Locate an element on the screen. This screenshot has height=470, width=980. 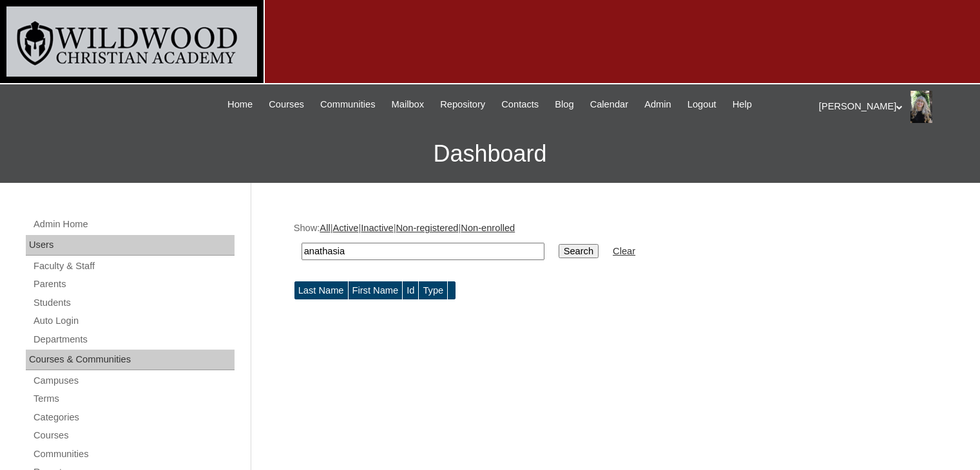
td: Type is located at coordinates (433, 290).